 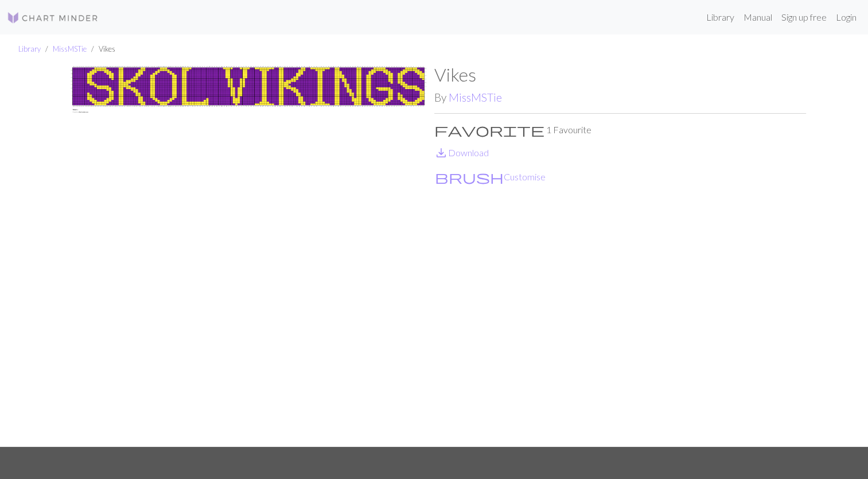 I want to click on p: 1 Favourite, so click(x=620, y=130).